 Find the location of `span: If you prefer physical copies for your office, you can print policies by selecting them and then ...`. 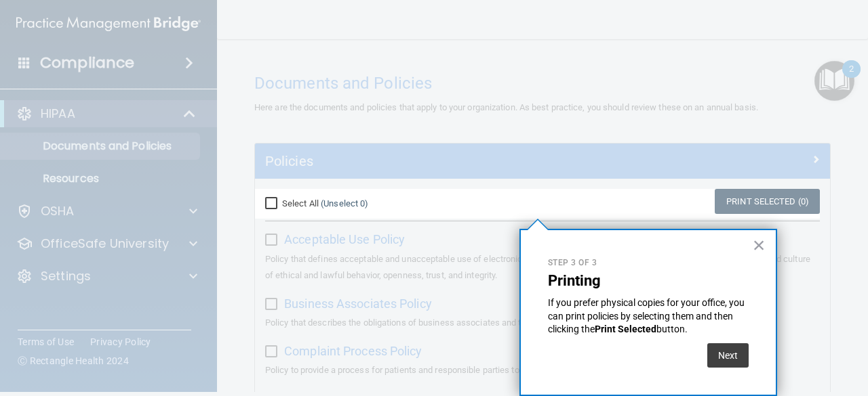

span: If you prefer physical copies for your office, you can print policies by selecting them and then ... is located at coordinates (647, 316).